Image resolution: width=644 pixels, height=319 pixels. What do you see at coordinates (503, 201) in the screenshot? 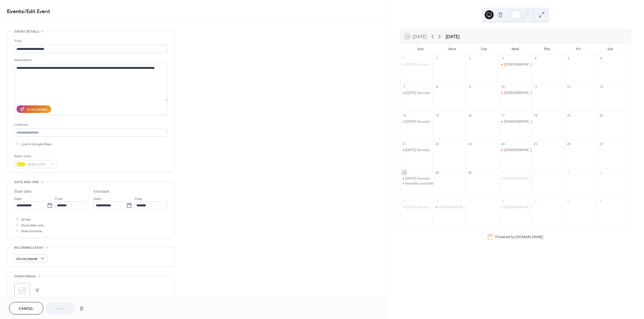
I see `div: 8` at bounding box center [503, 201].